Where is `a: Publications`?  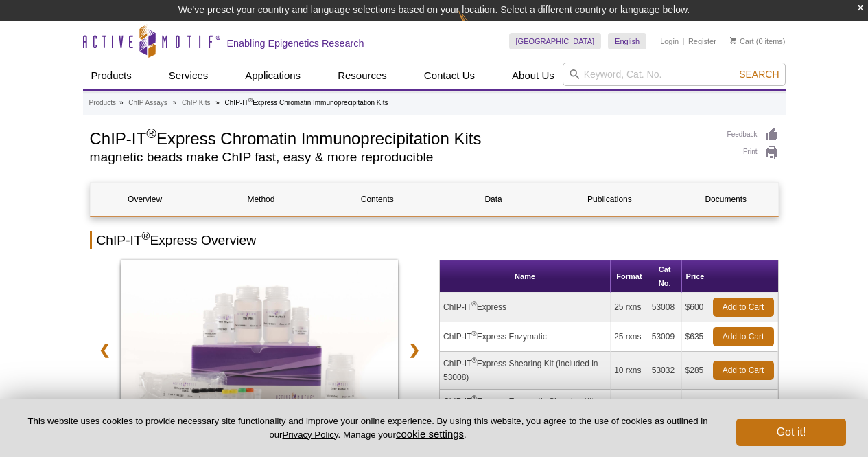 a: Publications is located at coordinates (609, 199).